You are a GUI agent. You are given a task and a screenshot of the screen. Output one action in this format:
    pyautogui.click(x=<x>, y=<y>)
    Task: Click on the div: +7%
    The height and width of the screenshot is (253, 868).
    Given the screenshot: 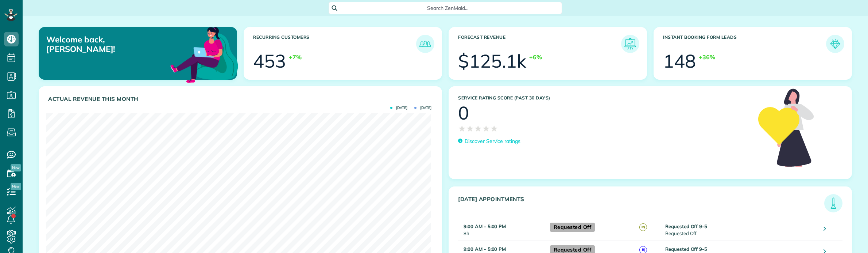 What is the action you would take?
    pyautogui.click(x=295, y=57)
    